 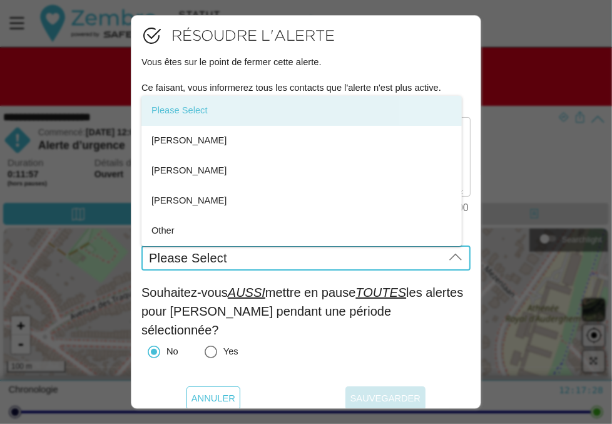 What do you see at coordinates (213, 398) in the screenshot?
I see `button: Annuler` at bounding box center [213, 398].